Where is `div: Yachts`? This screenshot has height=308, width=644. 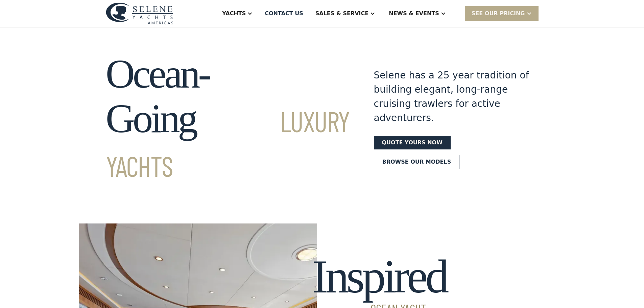 div: Yachts is located at coordinates (234, 13).